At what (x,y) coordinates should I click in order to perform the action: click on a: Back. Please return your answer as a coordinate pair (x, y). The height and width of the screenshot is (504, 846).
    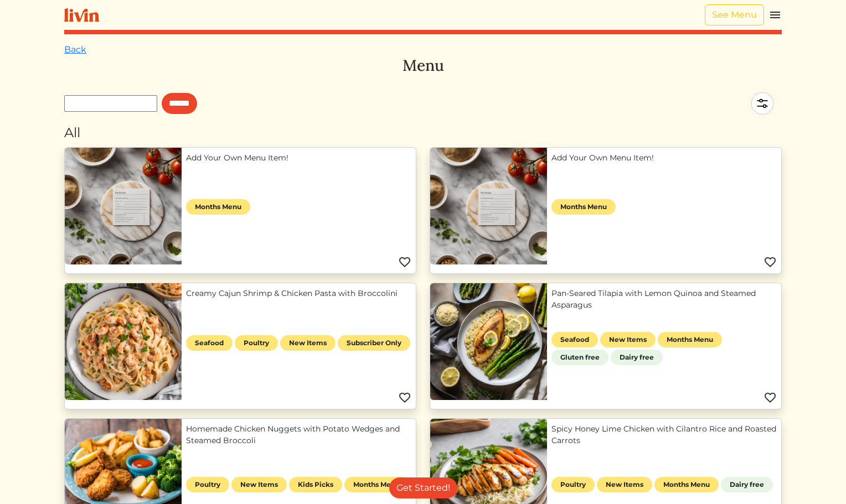
    Looking at the image, I should click on (75, 49).